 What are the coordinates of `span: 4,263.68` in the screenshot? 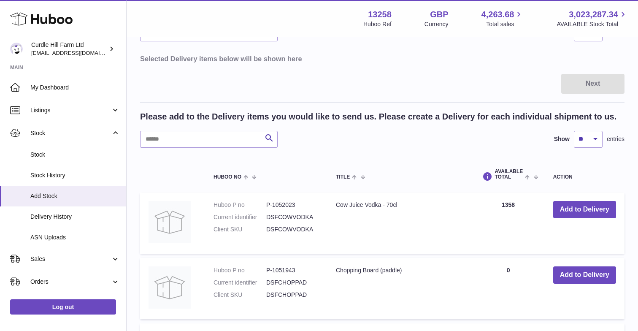 It's located at (498, 14).